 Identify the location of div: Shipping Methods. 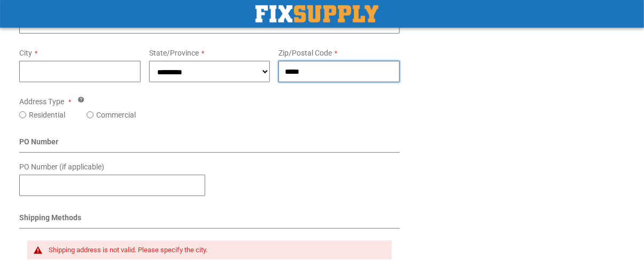
(210, 221).